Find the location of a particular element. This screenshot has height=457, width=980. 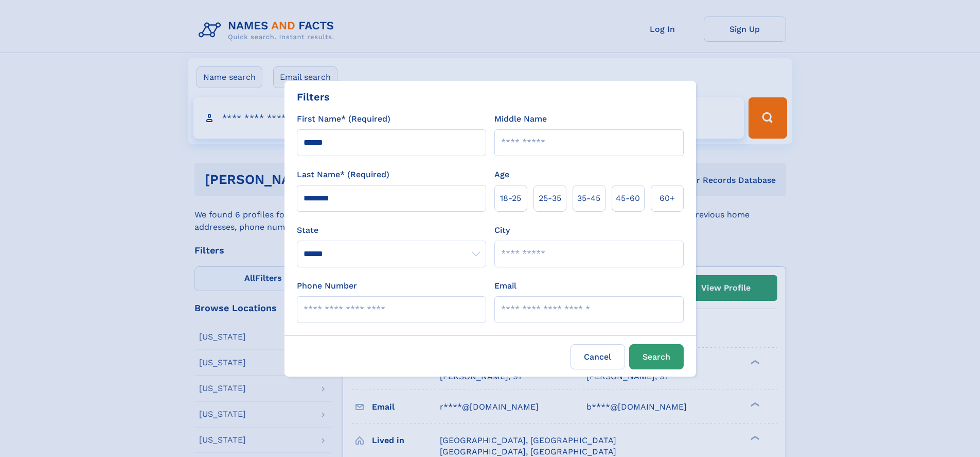

span: 25‑35 is located at coordinates (550, 198).